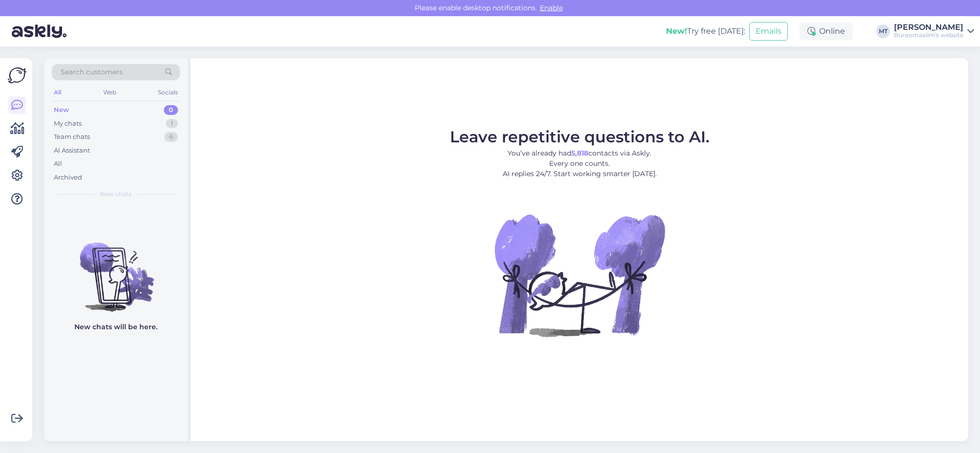 The image size is (980, 453). Describe the element at coordinates (769, 31) in the screenshot. I see `button: Emails` at that location.